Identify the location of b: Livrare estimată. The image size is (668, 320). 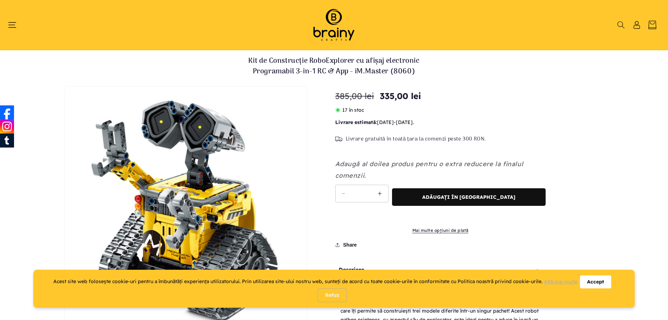
(356, 122).